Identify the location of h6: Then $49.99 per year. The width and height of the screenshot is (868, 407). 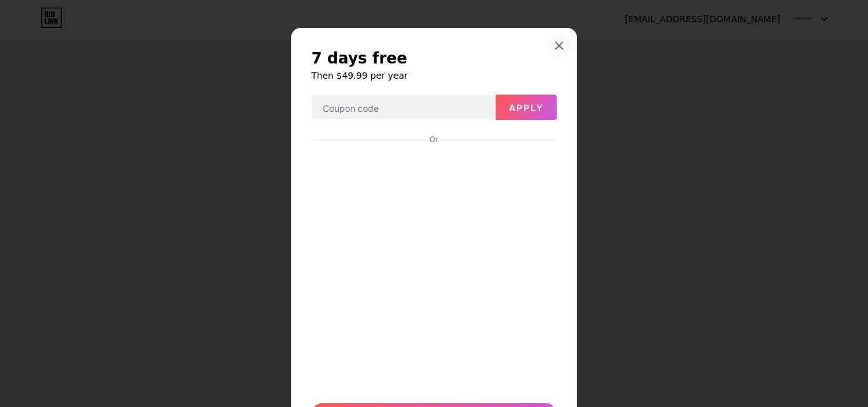
(434, 75).